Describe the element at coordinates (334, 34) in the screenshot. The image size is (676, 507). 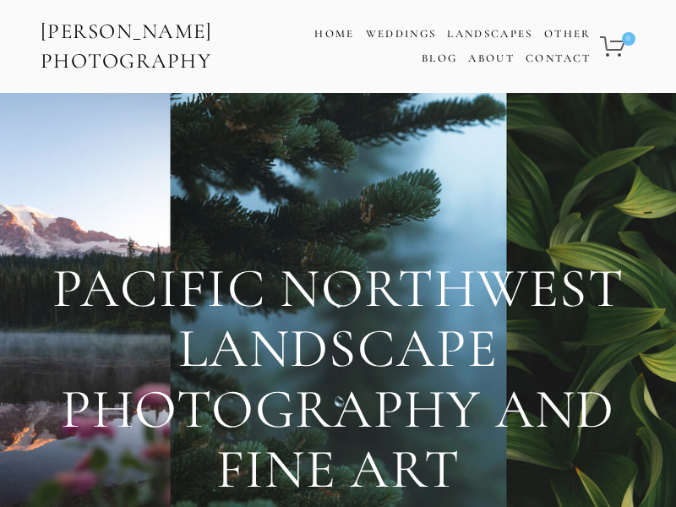
I see `a: Home` at that location.